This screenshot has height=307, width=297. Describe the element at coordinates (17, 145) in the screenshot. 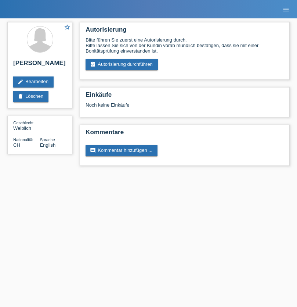

I see `span: Schweiz` at that location.